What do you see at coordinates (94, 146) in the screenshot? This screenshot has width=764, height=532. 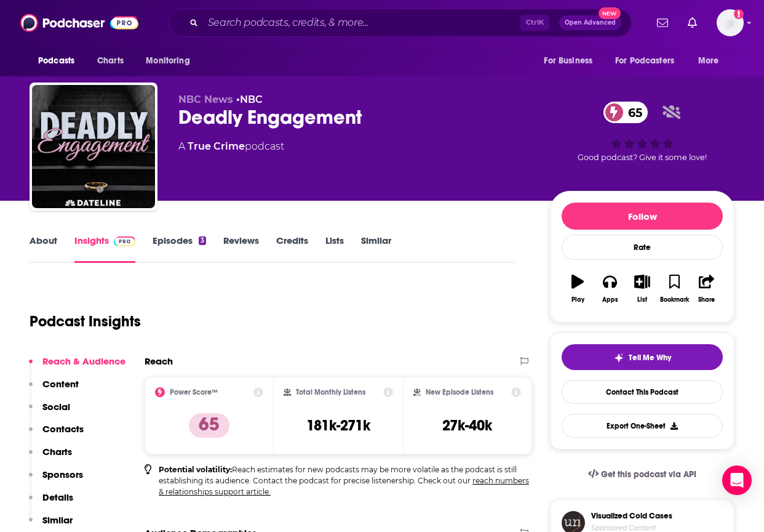 I see `a: Deadly Engagement` at bounding box center [94, 146].